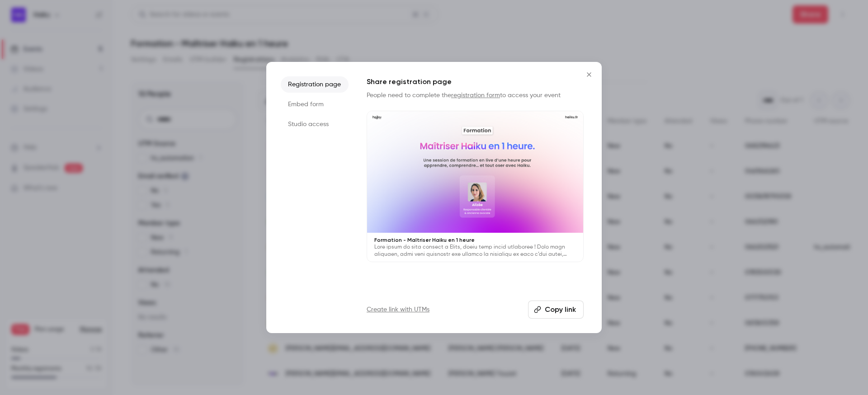  I want to click on a: registration form, so click(475, 95).